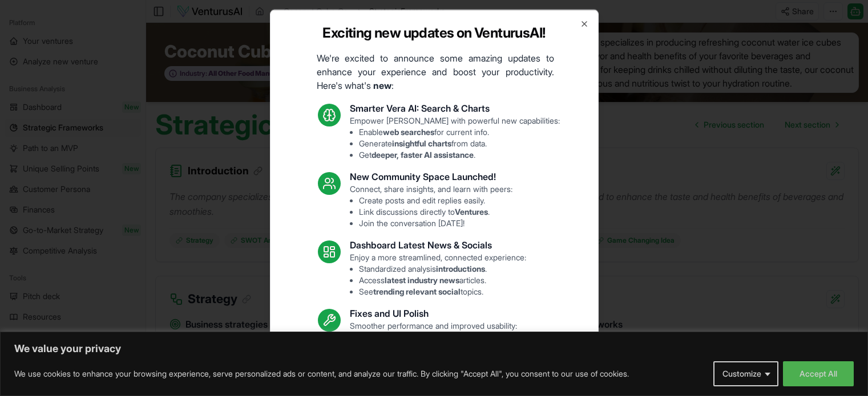  What do you see at coordinates (459, 154) in the screenshot?
I see `li: Get .` at bounding box center [459, 154].